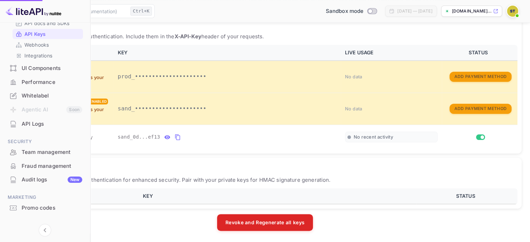 The height and width of the screenshot is (242, 530). I want to click on a: Integrations, so click(48, 55).